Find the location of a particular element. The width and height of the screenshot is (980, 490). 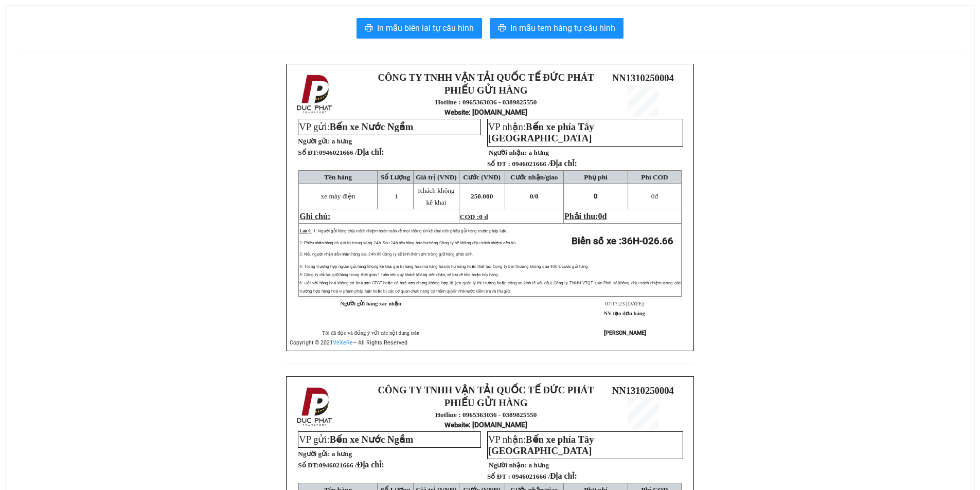

span: 6: Đối với hàng hoá không có hoá đơn GTGT hoặc có hoá đơn nhưng không hợp lệ (do quản lý thị trườ... is located at coordinates (490, 287).